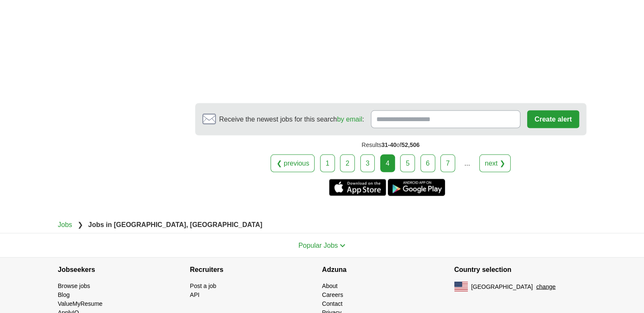  What do you see at coordinates (333, 303) in the screenshot?
I see `a: Contact` at bounding box center [333, 303].